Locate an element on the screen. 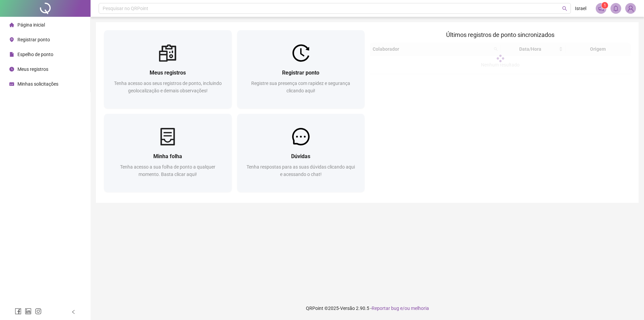  span: linkedin is located at coordinates (28, 311).